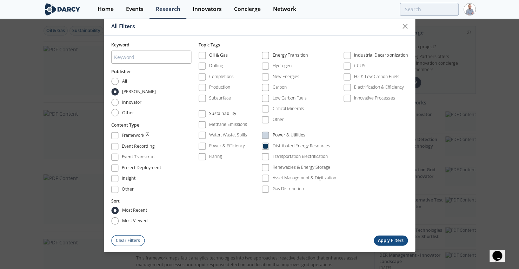  What do you see at coordinates (302, 167) in the screenshot?
I see `div: Renewables & Energy Storage` at bounding box center [302, 167].